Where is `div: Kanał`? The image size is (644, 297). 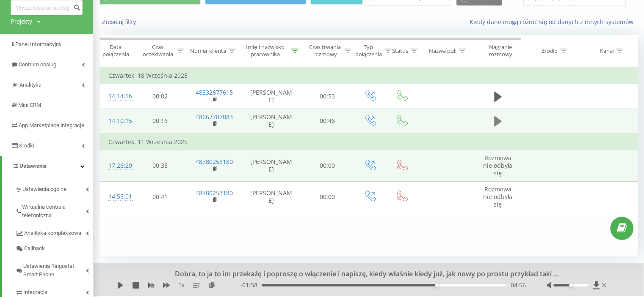 div: Kanał is located at coordinates (606, 51).